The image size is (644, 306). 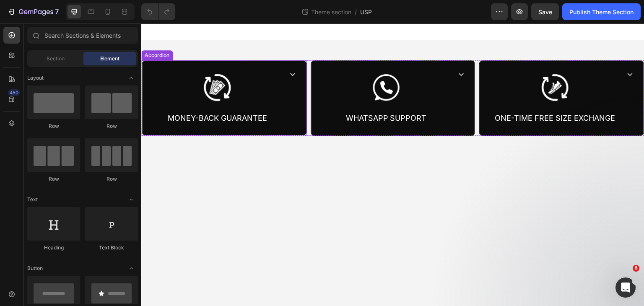 I want to click on span: 6, so click(x=636, y=268).